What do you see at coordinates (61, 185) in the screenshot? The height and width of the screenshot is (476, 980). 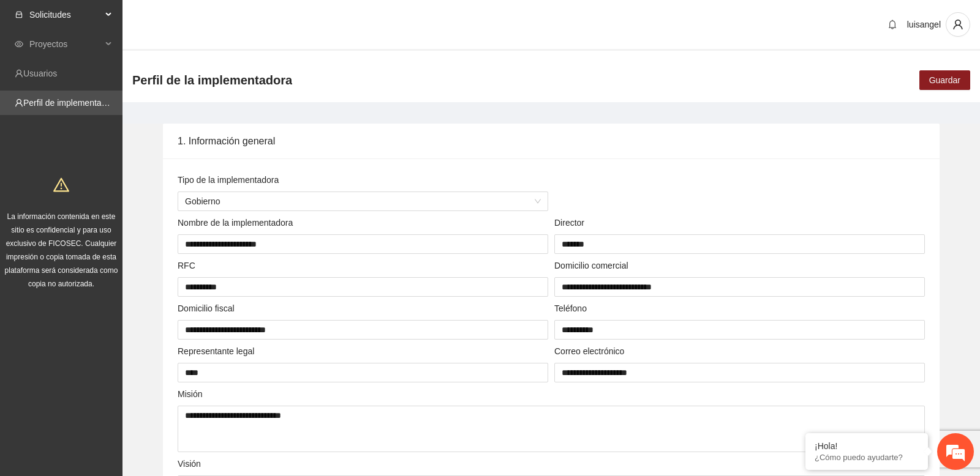 I see `span: warning` at bounding box center [61, 185].